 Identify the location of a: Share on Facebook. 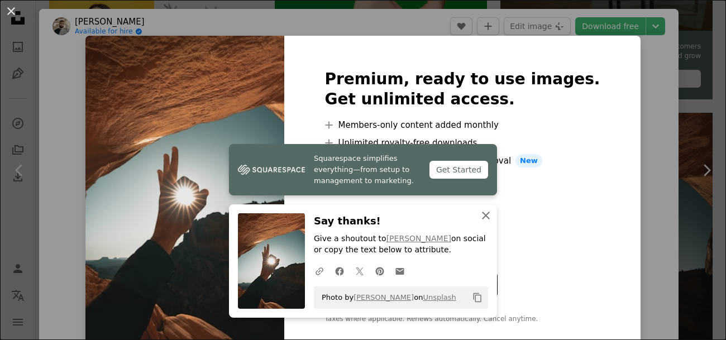
(340, 271).